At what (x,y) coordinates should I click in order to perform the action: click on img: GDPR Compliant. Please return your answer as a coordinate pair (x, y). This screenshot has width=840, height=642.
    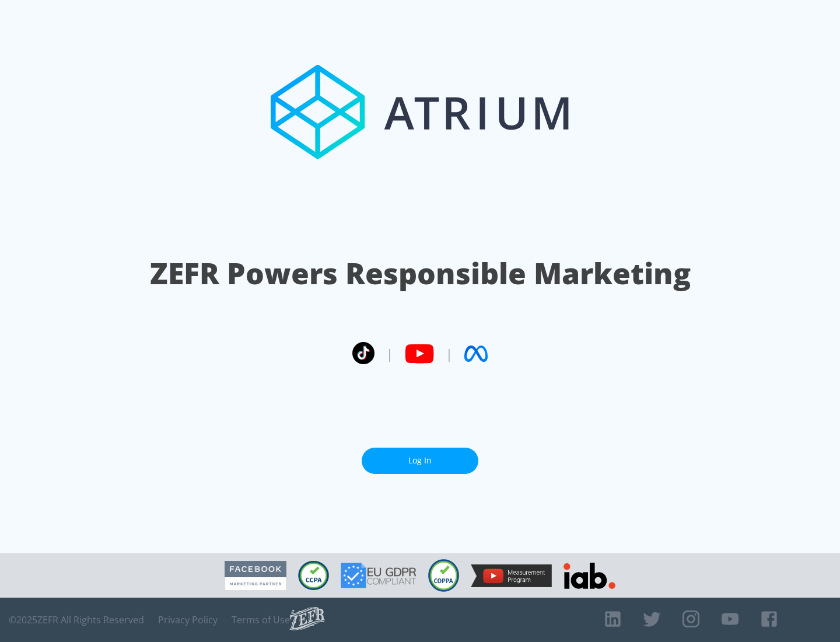
    Looking at the image, I should click on (378, 575).